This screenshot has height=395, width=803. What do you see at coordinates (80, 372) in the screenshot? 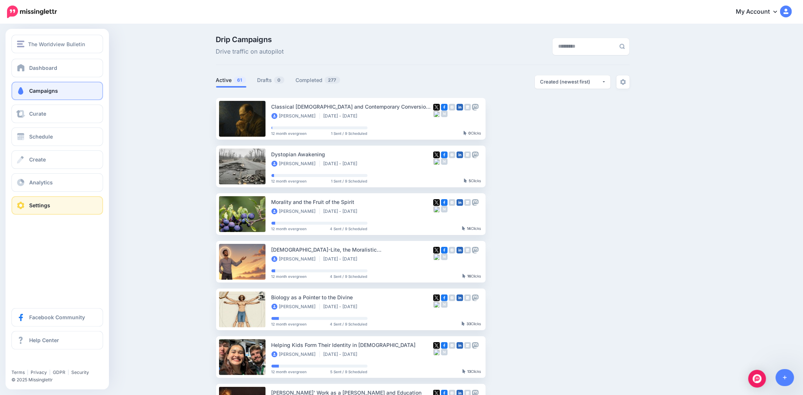
I see `a: Security` at bounding box center [80, 372].